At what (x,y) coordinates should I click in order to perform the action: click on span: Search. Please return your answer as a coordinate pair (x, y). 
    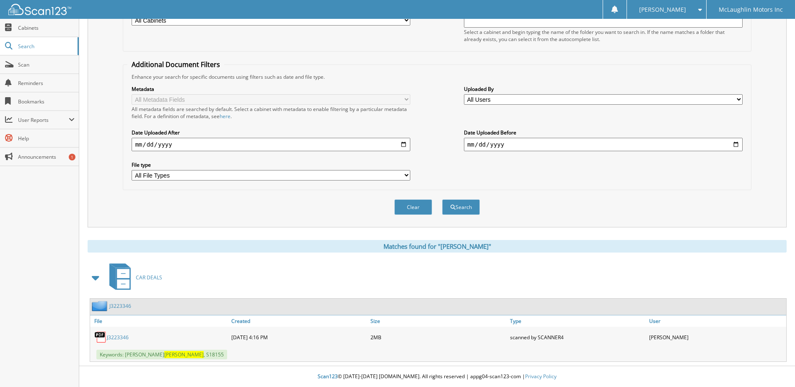
    Looking at the image, I should click on (46, 46).